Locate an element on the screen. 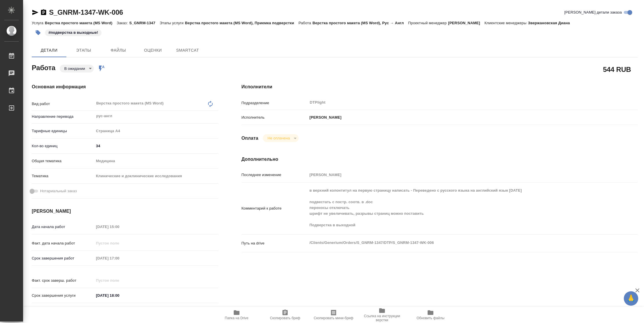 The width and height of the screenshot is (644, 323). h4: Основная информация is located at coordinates (125, 87).